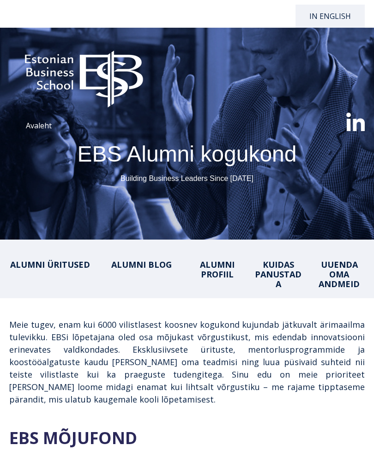  Describe the element at coordinates (84, 75) in the screenshot. I see `img: ebs_logo2016_white-1` at that location.